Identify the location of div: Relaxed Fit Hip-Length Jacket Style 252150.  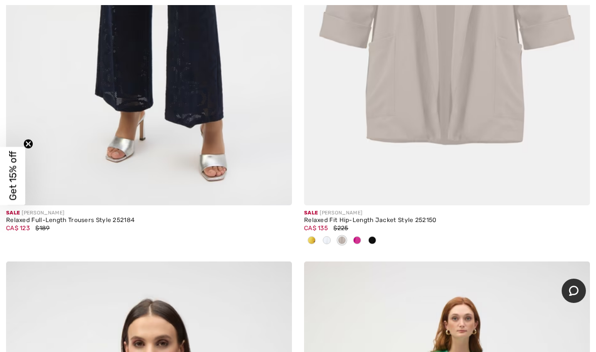
(447, 220).